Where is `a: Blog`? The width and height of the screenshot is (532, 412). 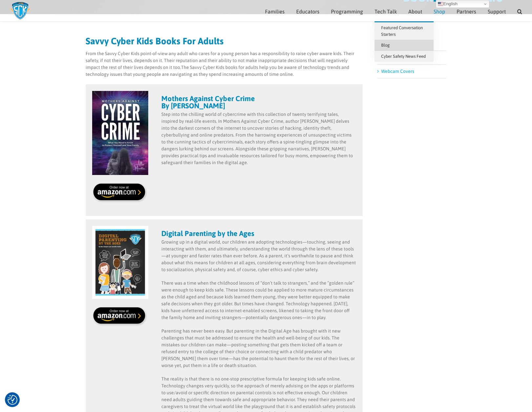
a: Blog is located at coordinates (404, 45).